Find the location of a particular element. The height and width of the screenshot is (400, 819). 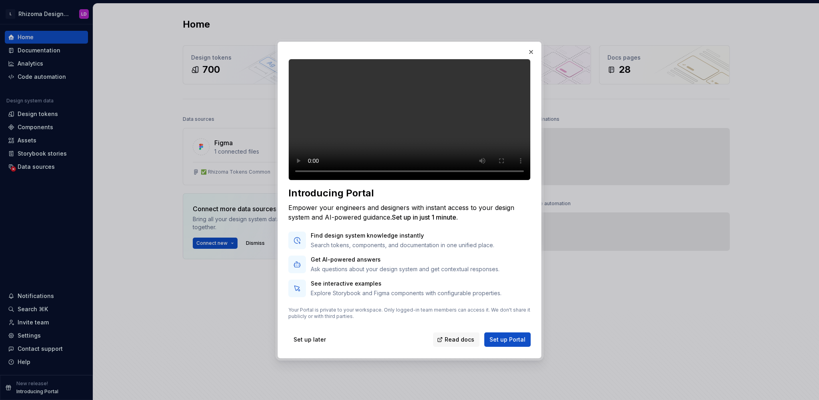

span: Set up in just 1 minute. is located at coordinates (425, 217).